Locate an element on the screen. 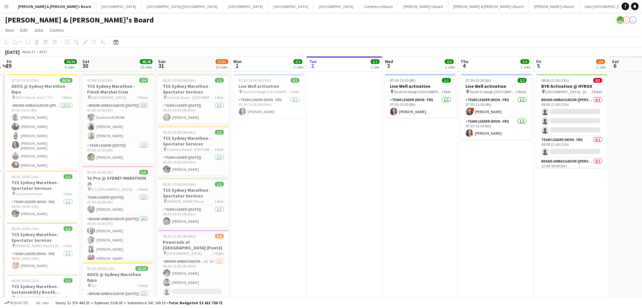  button: Budgeted is located at coordinates (16, 303).